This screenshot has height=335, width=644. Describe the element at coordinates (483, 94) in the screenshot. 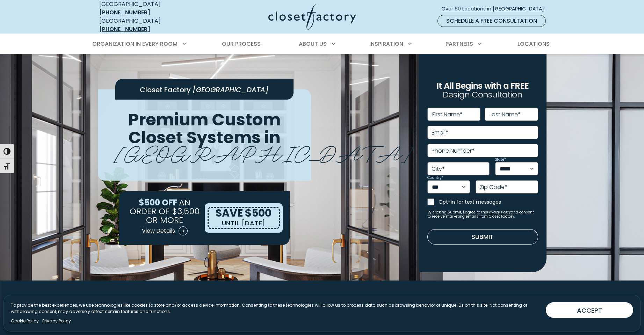

I see `span: Design Consultation` at that location.